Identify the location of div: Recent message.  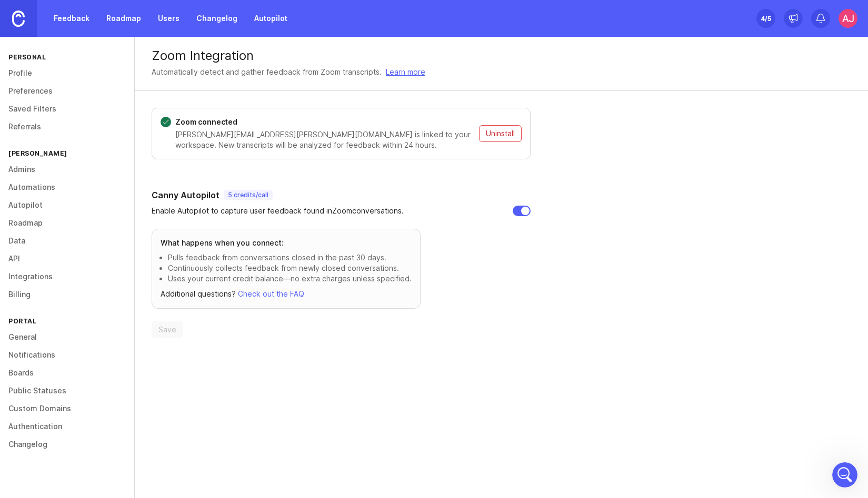
(106, 156).